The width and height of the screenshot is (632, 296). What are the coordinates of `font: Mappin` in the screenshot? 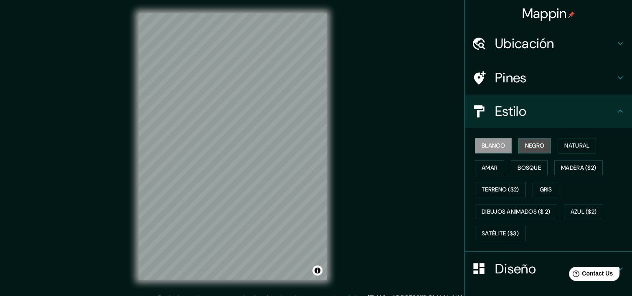 It's located at (545, 13).